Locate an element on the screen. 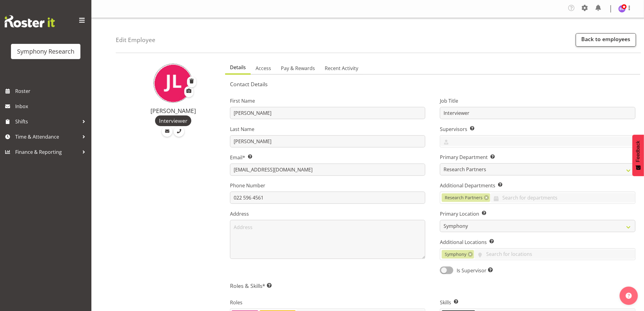 The image size is (644, 311). input: Email Address is located at coordinates (328, 169).